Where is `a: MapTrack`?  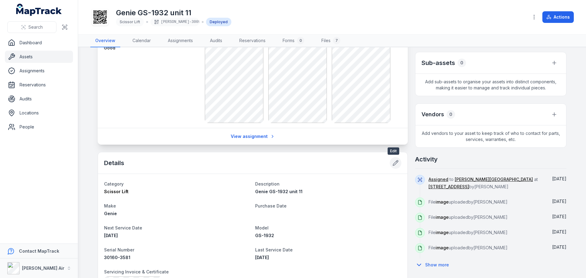 a: MapTrack is located at coordinates (39, 10).